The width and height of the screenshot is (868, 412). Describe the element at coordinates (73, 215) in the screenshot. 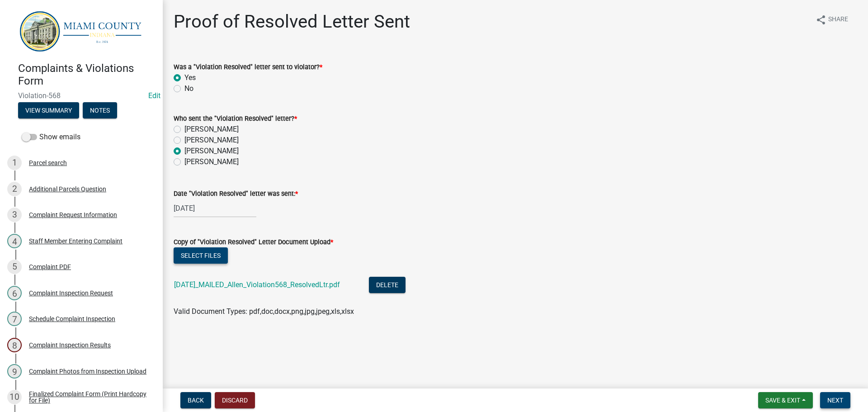

I see `div: Complaint Request Information` at that location.